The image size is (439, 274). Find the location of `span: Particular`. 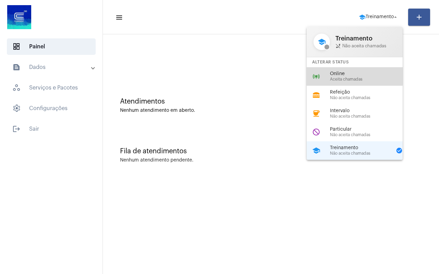

span: Particular is located at coordinates (369, 129).